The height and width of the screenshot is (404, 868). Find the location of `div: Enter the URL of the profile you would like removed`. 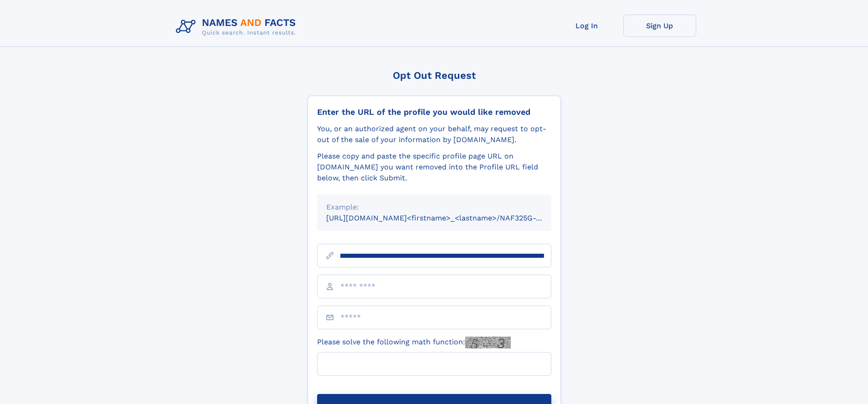

div: Enter the URL of the profile you would like removed is located at coordinates (434, 112).